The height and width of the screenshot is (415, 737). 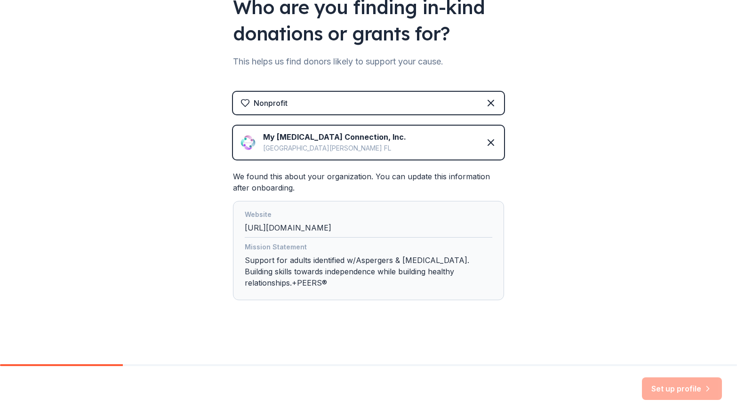 I want to click on div: This helps us find donors likely to support your cause., so click(x=368, y=62).